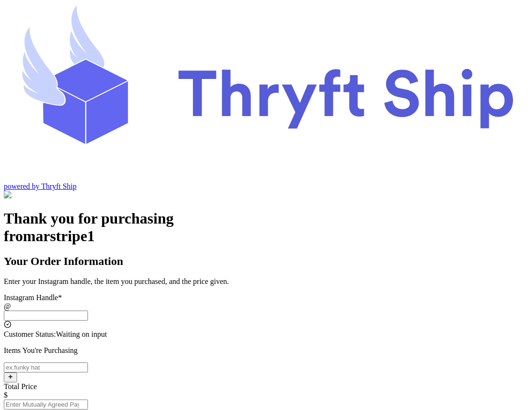 The image size is (532, 410). What do you see at coordinates (266, 351) in the screenshot?
I see `p: Items You're Purchasing` at bounding box center [266, 351].